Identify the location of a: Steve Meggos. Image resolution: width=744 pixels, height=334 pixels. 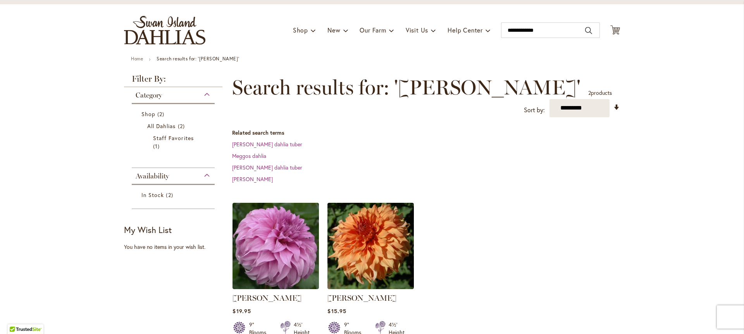
(370, 287).